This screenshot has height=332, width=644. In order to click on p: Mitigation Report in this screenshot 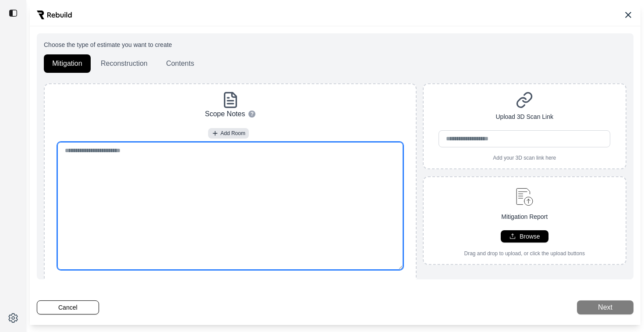, I will do `click(524, 216)`.